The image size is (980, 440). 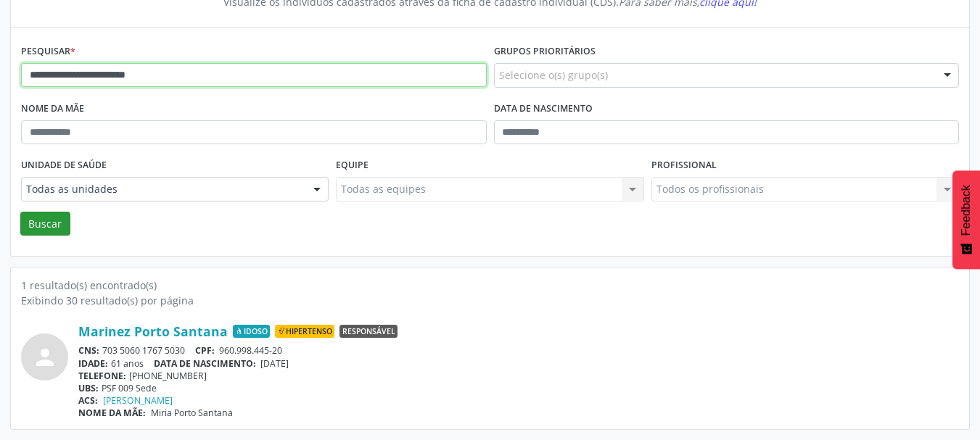 What do you see at coordinates (52, 108) in the screenshot?
I see `label: Nome da mãe` at bounding box center [52, 108].